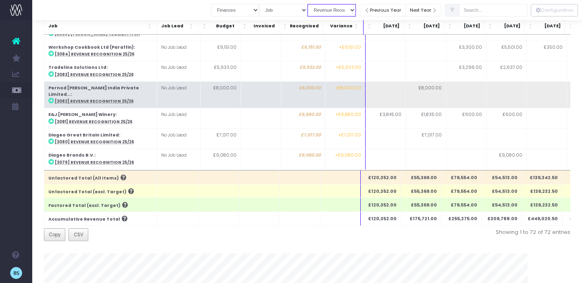 The height and width of the screenshot is (283, 582). Describe the element at coordinates (205, 26) in the screenshot. I see `span: Budget: Activate to sort` at that location.